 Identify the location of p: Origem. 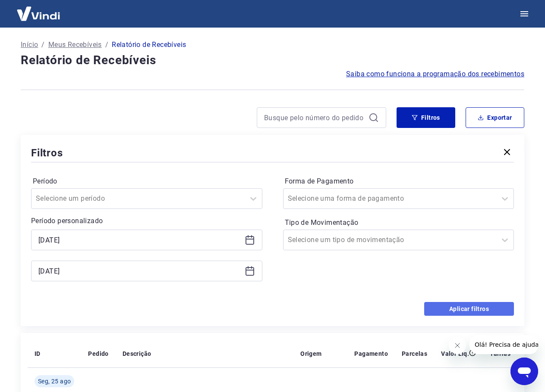
(310, 354).